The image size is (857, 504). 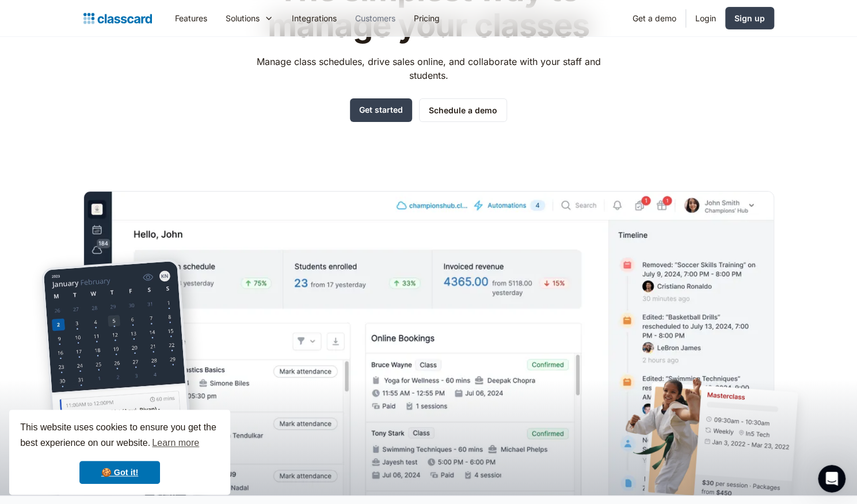 What do you see at coordinates (749, 18) in the screenshot?
I see `a: Sign up` at bounding box center [749, 18].